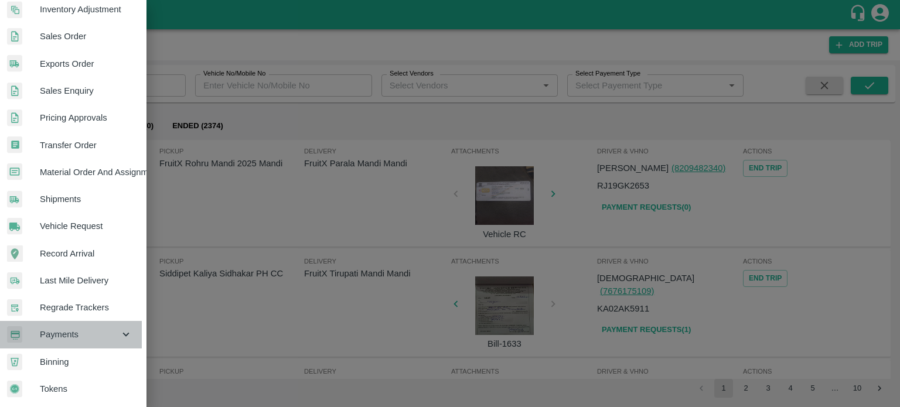  What do you see at coordinates (15, 281) in the screenshot?
I see `img: delivery` at bounding box center [15, 281].